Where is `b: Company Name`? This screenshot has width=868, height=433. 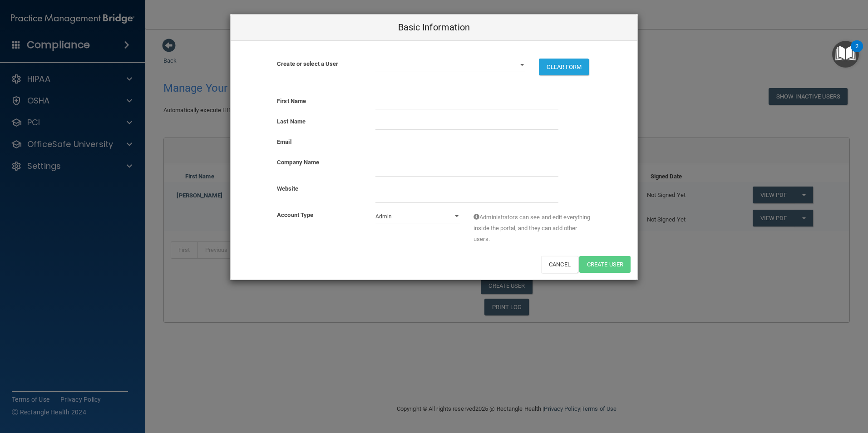
b: Company Name is located at coordinates (297, 162).